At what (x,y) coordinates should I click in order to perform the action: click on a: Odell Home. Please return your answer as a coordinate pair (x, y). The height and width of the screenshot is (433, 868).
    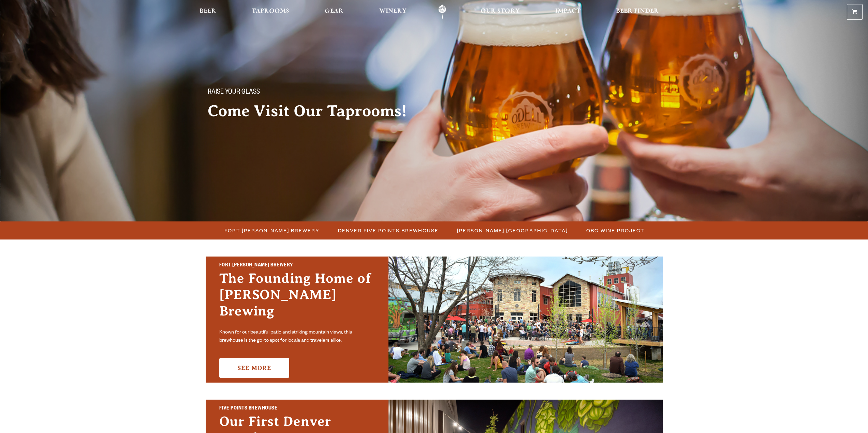
    Looking at the image, I should click on (442, 12).